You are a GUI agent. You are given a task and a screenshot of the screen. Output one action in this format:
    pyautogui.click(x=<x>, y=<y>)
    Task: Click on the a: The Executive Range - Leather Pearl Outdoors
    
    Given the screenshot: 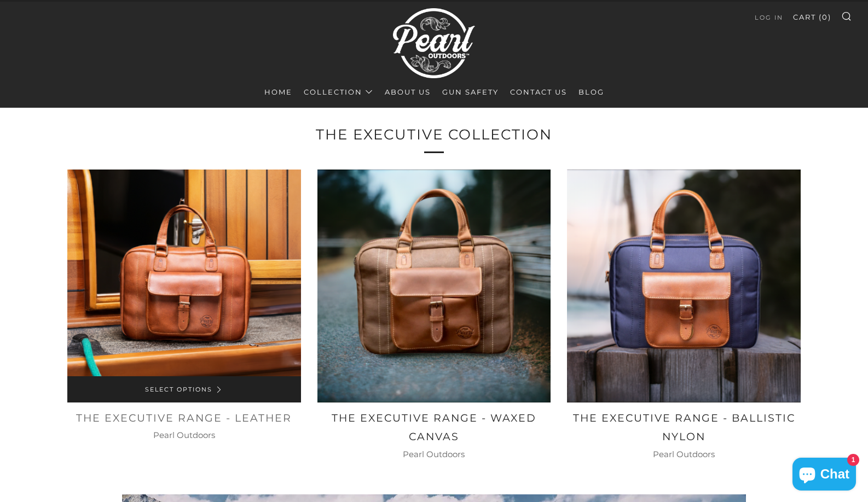 What is the action you would take?
    pyautogui.click(x=184, y=426)
    